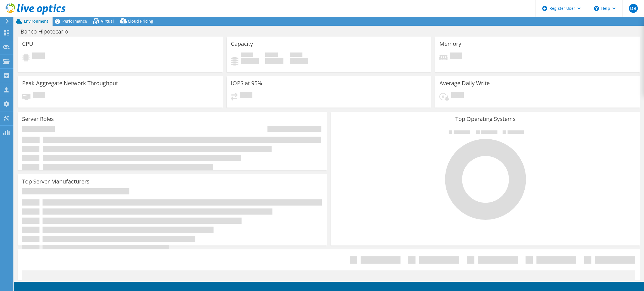  What do you see at coordinates (107, 21) in the screenshot?
I see `span: Virtual` at bounding box center [107, 21].